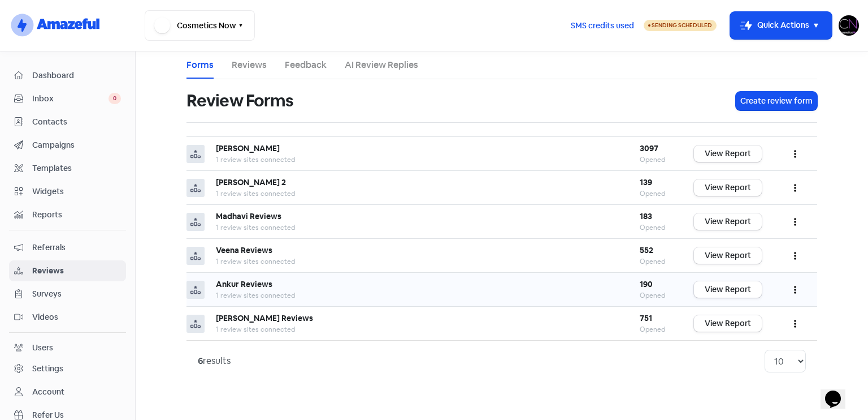 This screenshot has height=420, width=868. What do you see at coordinates (67, 368) in the screenshot?
I see `a: Settings` at bounding box center [67, 368].